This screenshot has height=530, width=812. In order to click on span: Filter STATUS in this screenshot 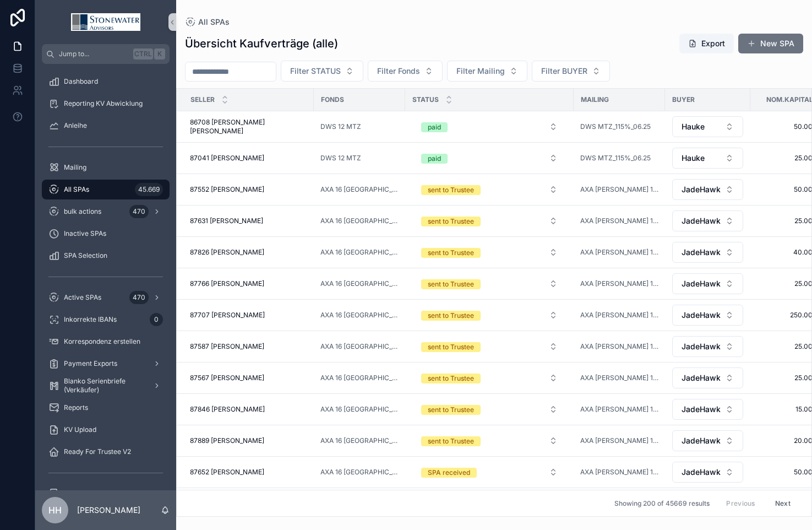, I will do `click(316, 71)`.